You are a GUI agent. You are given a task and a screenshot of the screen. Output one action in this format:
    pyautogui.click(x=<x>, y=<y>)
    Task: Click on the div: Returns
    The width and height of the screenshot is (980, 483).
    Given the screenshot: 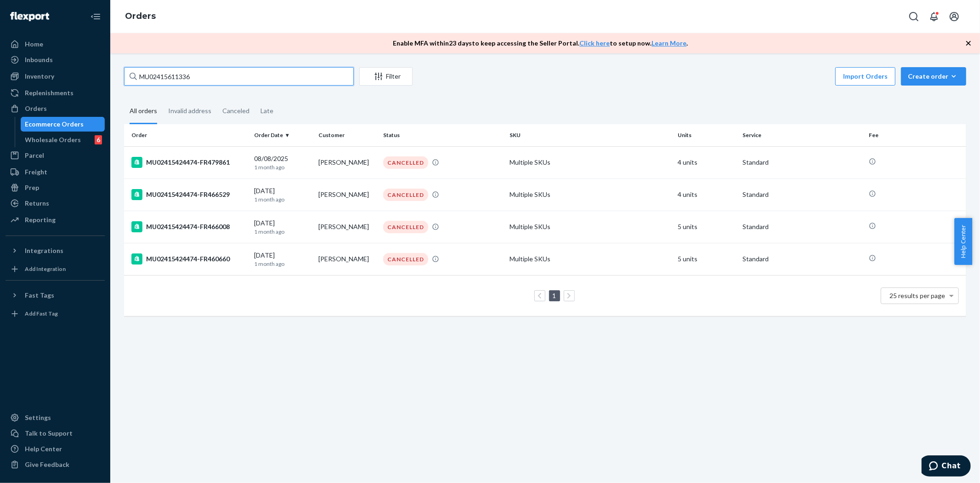 What is the action you would take?
    pyautogui.click(x=37, y=203)
    